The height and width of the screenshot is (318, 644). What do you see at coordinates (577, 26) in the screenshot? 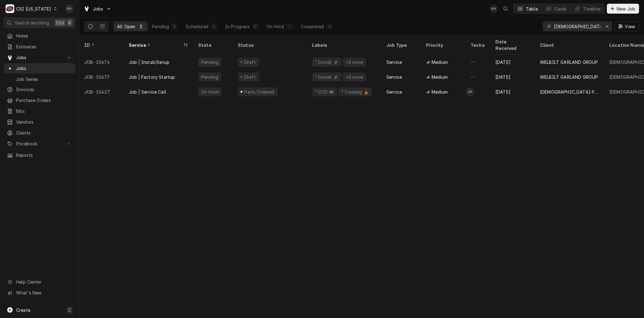
I see `input: Keyword search` at bounding box center [577, 26].